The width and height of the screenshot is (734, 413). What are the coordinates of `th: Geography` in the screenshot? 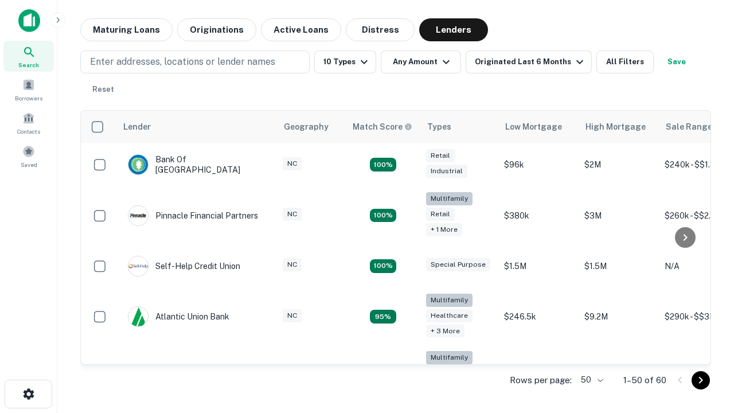 It's located at (312, 127).